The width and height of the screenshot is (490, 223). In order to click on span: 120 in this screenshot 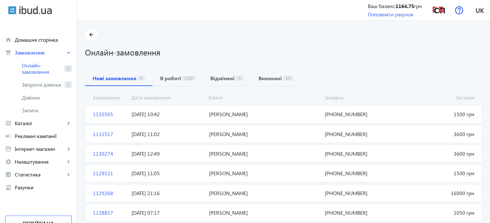, I will do `click(189, 78)`.